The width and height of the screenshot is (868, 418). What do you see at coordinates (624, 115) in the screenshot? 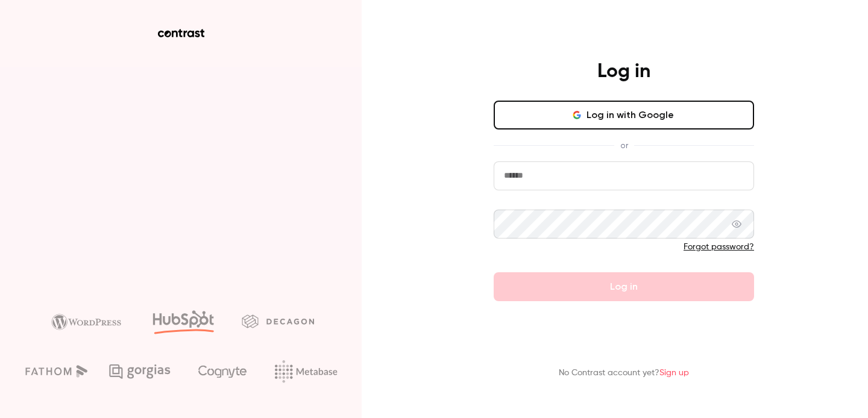
I see `button: Log in with Google` at bounding box center [624, 115].